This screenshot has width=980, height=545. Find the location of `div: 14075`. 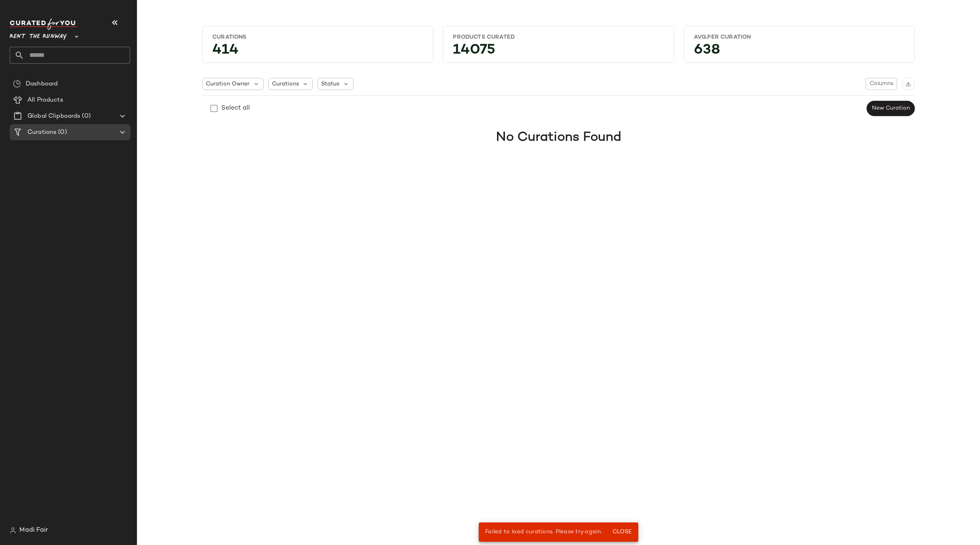

div: 14075 is located at coordinates (558, 51).